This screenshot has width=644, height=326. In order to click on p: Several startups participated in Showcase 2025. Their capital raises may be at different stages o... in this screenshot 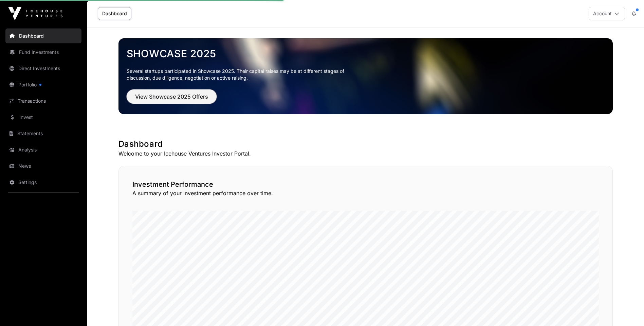, I will do `click(241, 75)`.